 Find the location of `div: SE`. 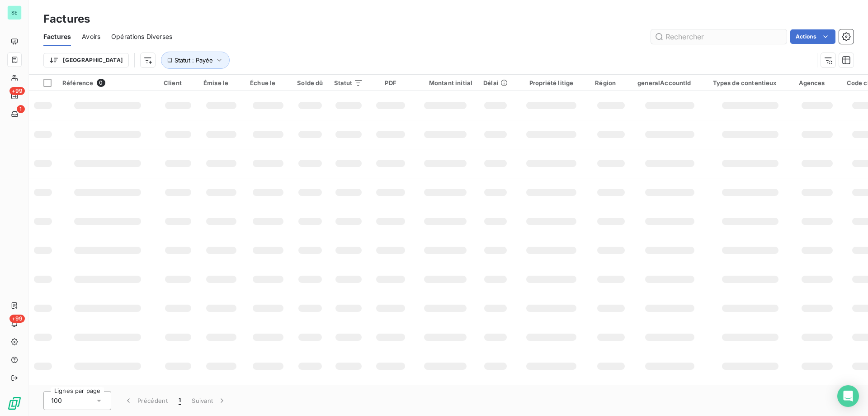

div: SE is located at coordinates (14, 13).